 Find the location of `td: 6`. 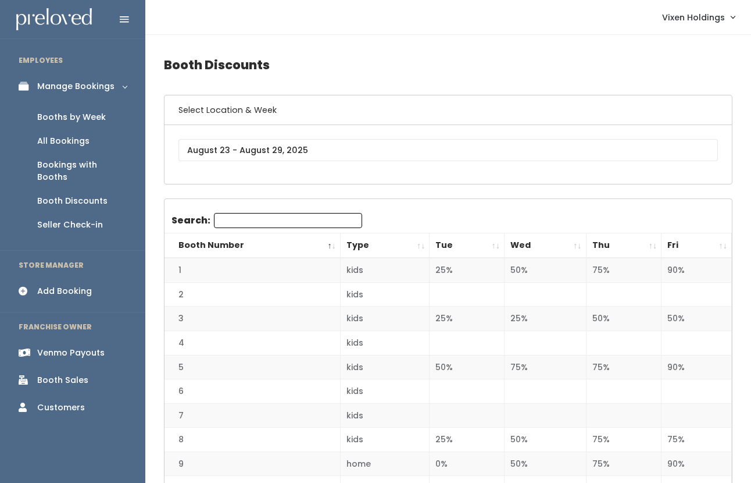

td: 6 is located at coordinates (252, 391).